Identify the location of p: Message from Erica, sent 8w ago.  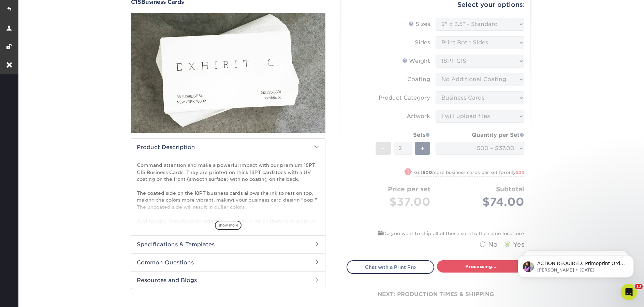
(73, 29).